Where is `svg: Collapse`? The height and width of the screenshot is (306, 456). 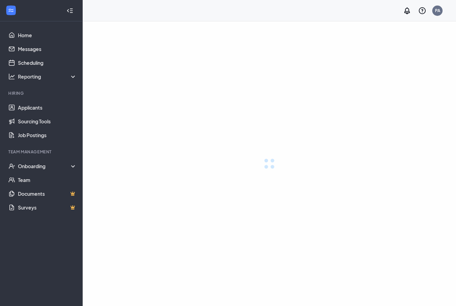 svg: Collapse is located at coordinates (70, 11).